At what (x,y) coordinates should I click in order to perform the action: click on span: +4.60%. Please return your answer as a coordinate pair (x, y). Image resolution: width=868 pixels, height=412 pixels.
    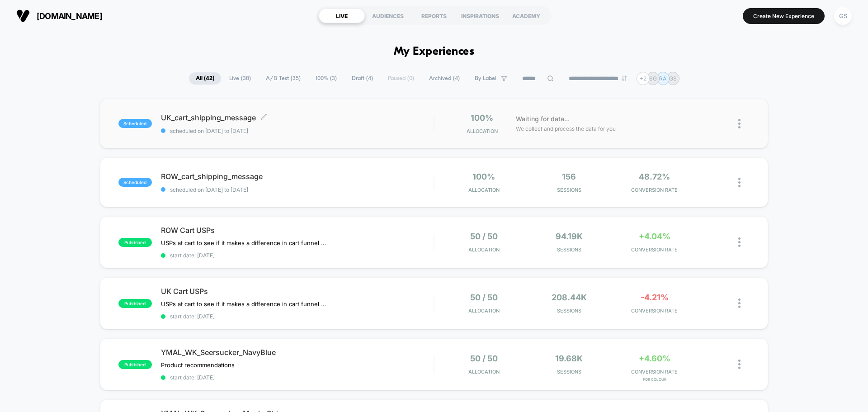
    Looking at the image, I should click on (654, 358).